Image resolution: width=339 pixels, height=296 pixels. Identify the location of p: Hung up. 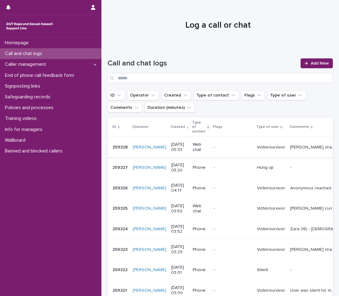
(271, 167).